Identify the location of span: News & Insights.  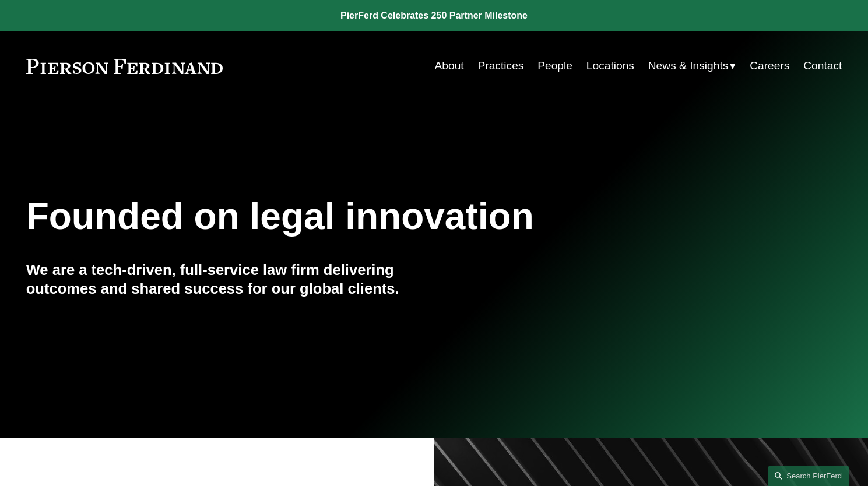
(689, 66).